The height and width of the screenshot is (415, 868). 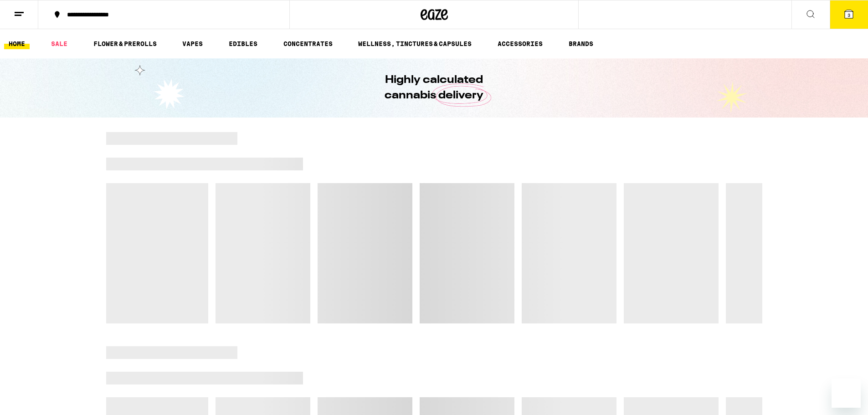 I want to click on a: CONCENTRATES, so click(x=308, y=44).